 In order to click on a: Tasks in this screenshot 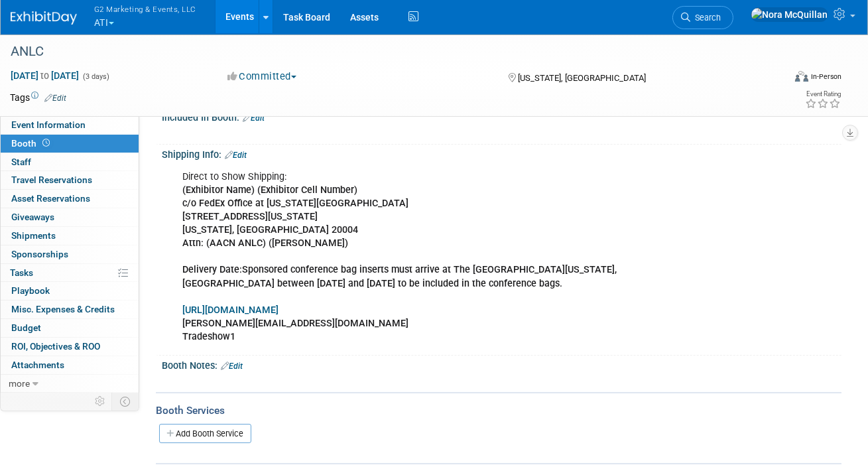, I will do `click(69, 273)`.